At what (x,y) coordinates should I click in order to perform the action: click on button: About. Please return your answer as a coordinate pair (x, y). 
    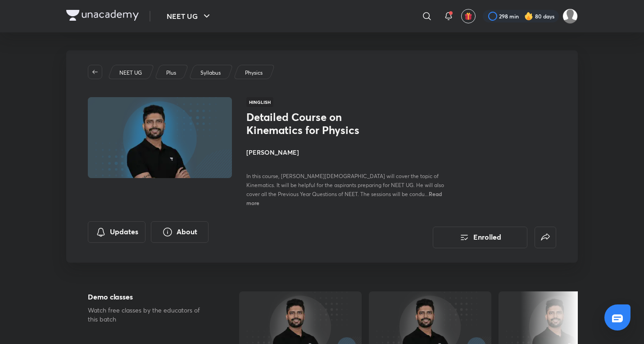
    Looking at the image, I should click on (180, 232).